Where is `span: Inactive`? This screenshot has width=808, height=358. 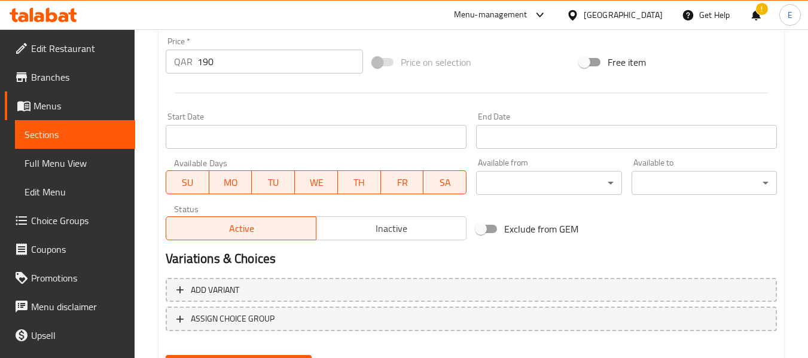
span: Inactive is located at coordinates (391, 228).